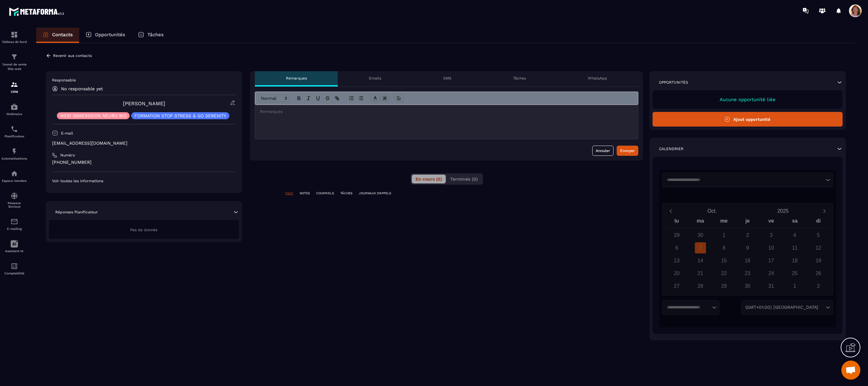 The height and width of the screenshot is (386, 868). Describe the element at coordinates (464, 179) in the screenshot. I see `span: Terminés (0)` at that location.